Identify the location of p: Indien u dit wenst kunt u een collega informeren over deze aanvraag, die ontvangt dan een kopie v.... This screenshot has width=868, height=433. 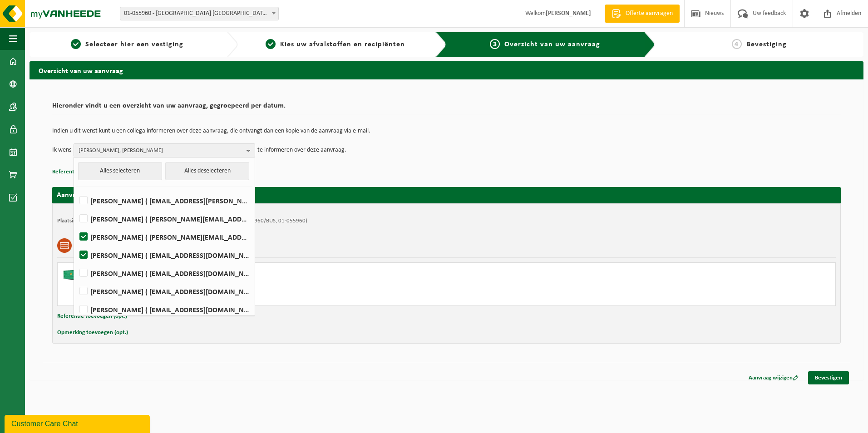
(446, 131).